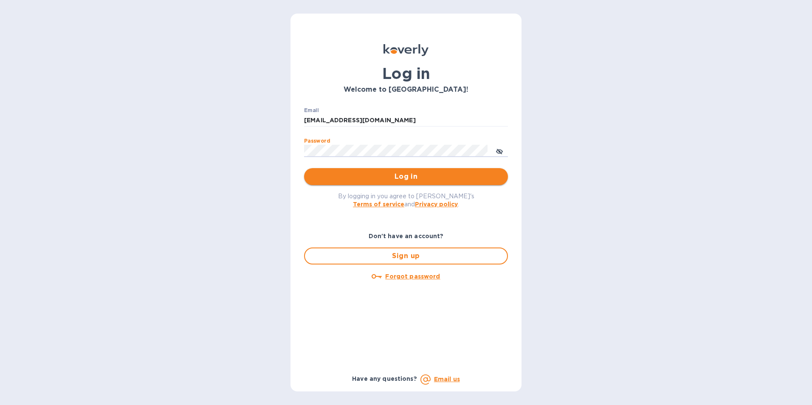 This screenshot has width=812, height=405. What do you see at coordinates (406, 50) in the screenshot?
I see `img: Koverly` at bounding box center [406, 50].